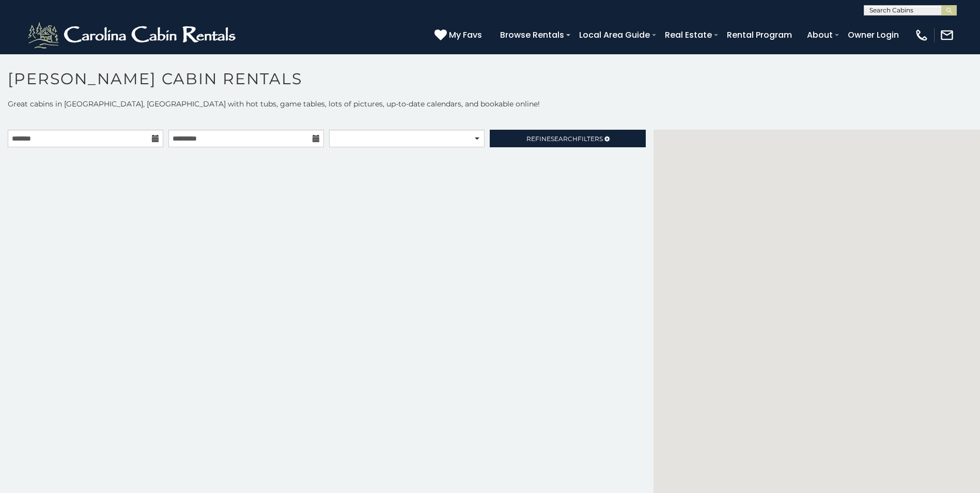 Image resolution: width=980 pixels, height=493 pixels. What do you see at coordinates (133, 35) in the screenshot?
I see `img: White-1-2.png` at bounding box center [133, 35].